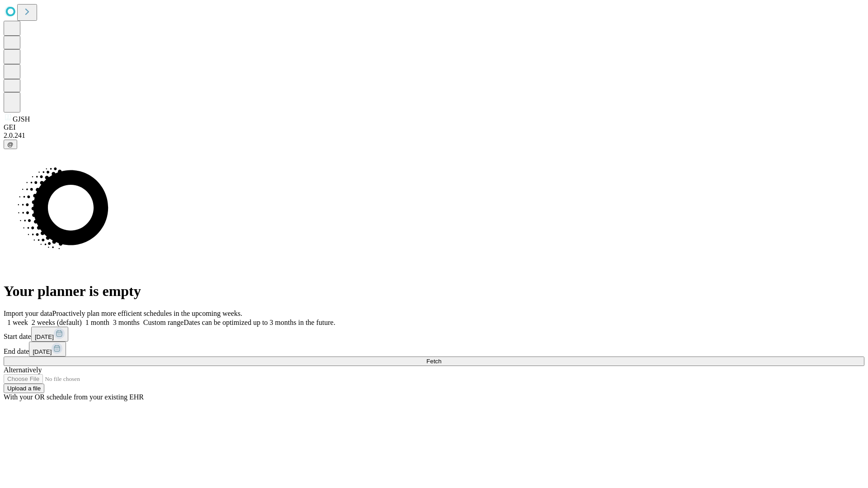  I want to click on h1: Your planner is empty, so click(434, 291).